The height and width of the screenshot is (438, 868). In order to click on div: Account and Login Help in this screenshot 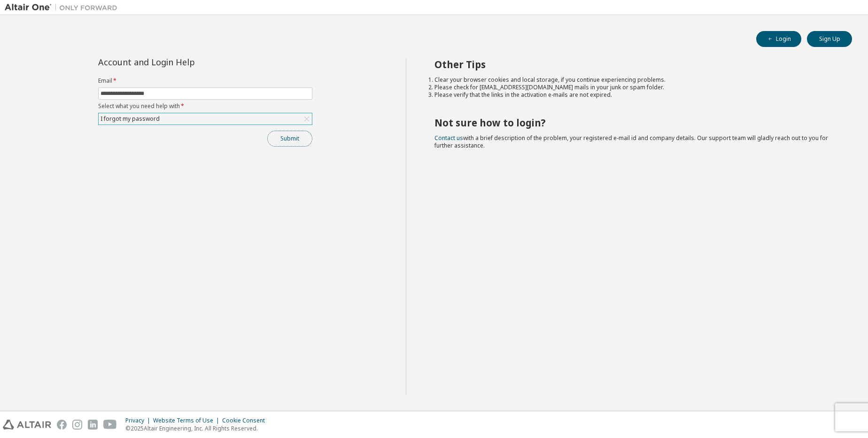, I will do `click(184, 62)`.